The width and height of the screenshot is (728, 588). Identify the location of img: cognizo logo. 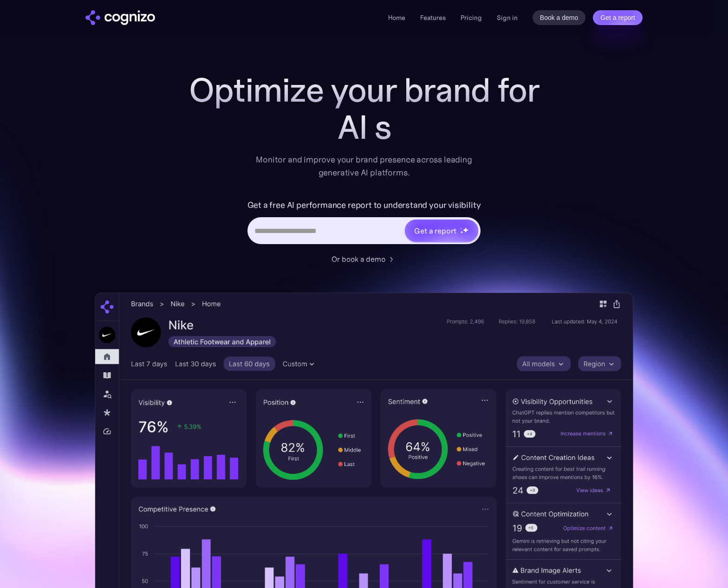
(121, 18).